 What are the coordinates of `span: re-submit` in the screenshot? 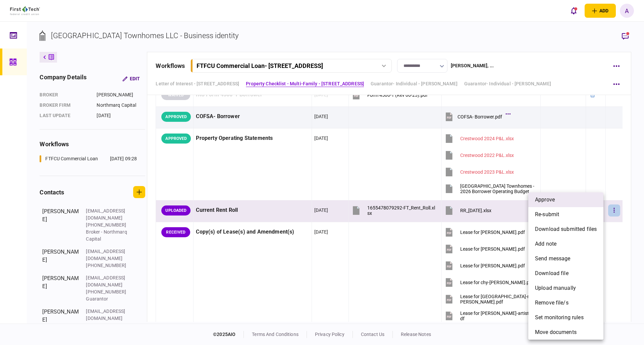 It's located at (547, 215).